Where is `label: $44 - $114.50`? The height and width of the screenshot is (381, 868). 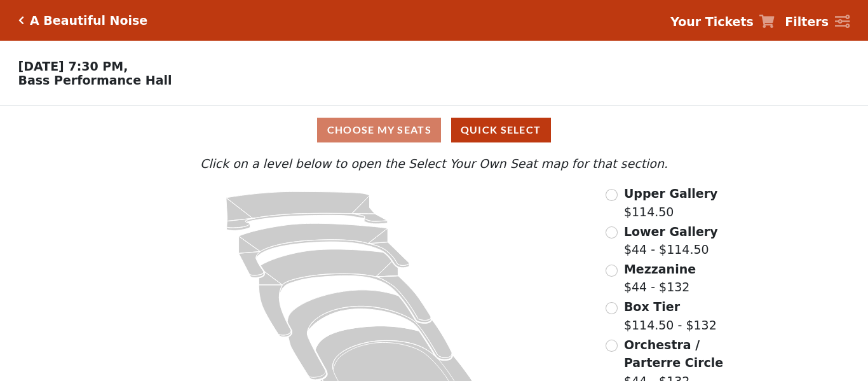 label: $44 - $114.50 is located at coordinates (671, 240).